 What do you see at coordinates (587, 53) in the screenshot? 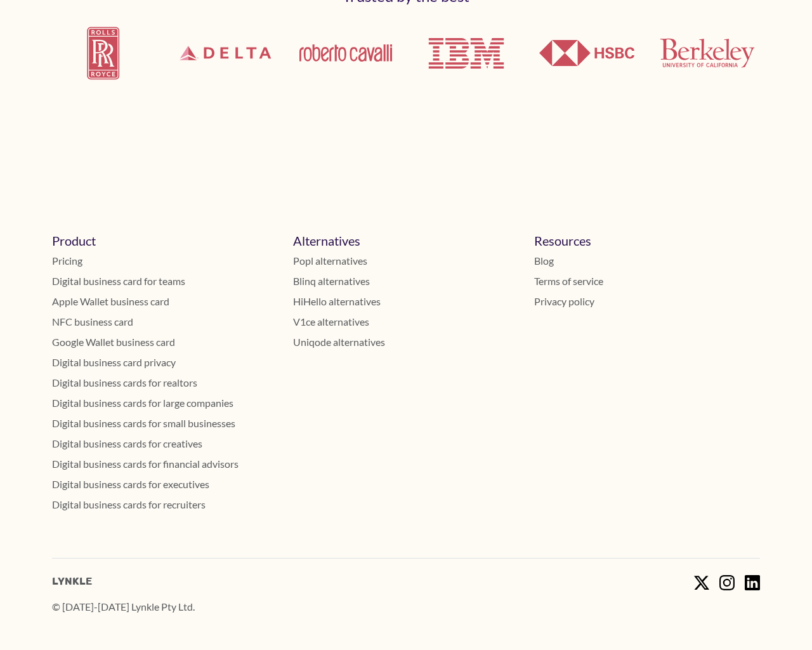
I see `img: HSBC` at bounding box center [587, 53].